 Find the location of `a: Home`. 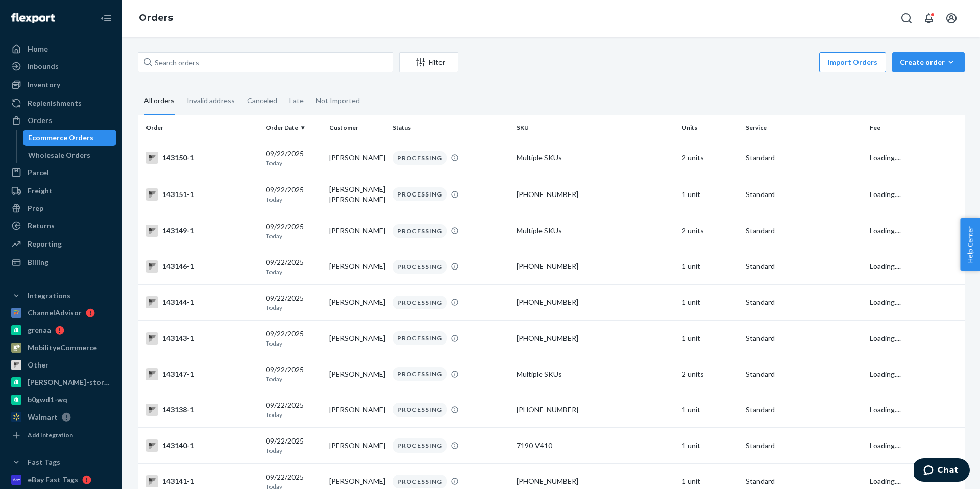

a: Home is located at coordinates (61, 49).